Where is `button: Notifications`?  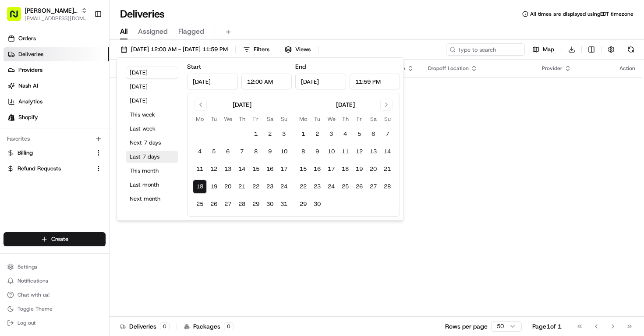
button: Notifications is located at coordinates (54, 281).